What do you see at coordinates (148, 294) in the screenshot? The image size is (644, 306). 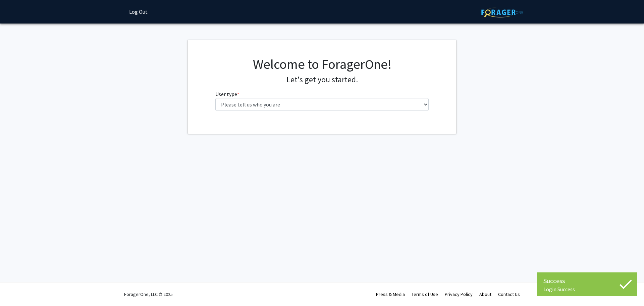 I see `div: ForagerOne, LLC © 2025` at bounding box center [148, 294].